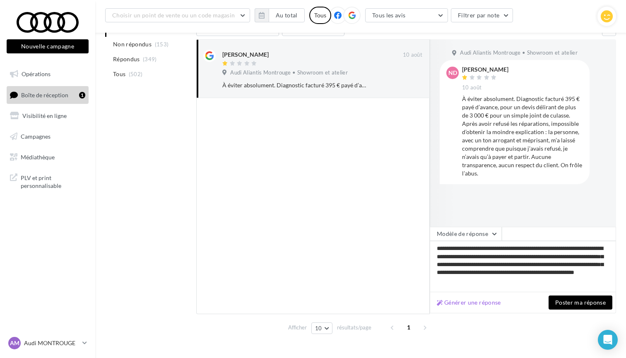  I want to click on button: Générer une réponse, so click(469, 303).